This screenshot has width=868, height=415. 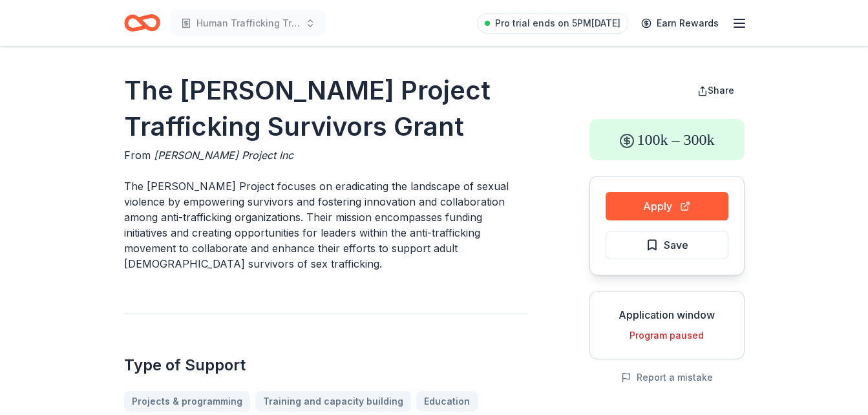 What do you see at coordinates (326, 155) in the screenshot?
I see `div: From` at bounding box center [326, 155].